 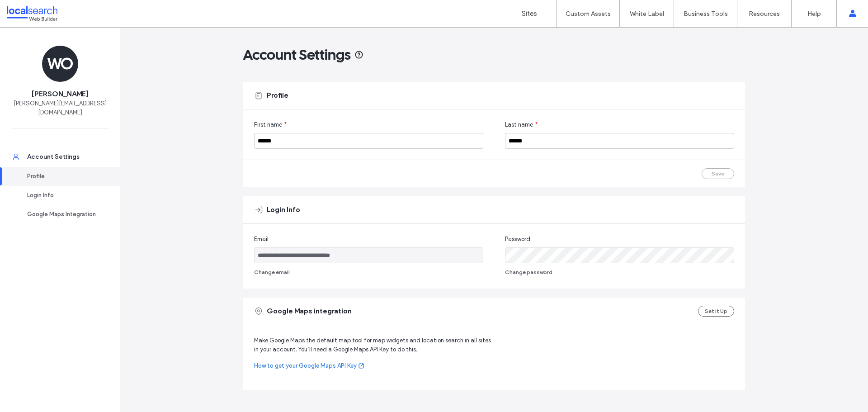 What do you see at coordinates (374, 345) in the screenshot?
I see `span: Make Google Maps the default map tool for map widgets and location search in all sites in your ac...` at bounding box center [374, 345].